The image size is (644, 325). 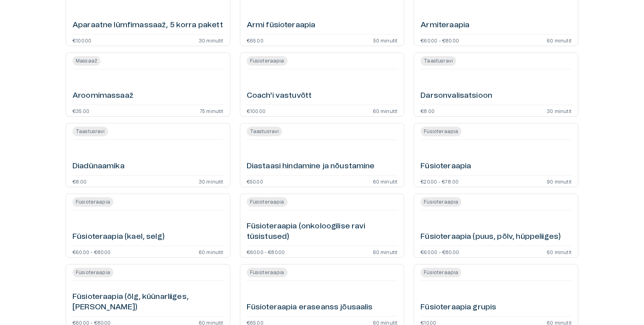 What do you see at coordinates (119, 237) in the screenshot?
I see `h6: Füsioteraapia (kael, selg)` at bounding box center [119, 237].